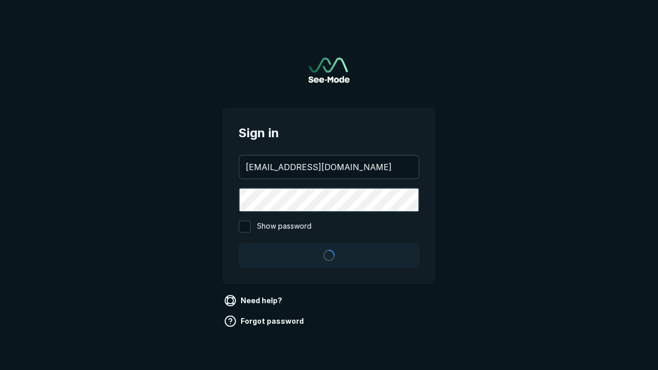 Image resolution: width=658 pixels, height=370 pixels. I want to click on input: your@email.com, so click(329, 167).